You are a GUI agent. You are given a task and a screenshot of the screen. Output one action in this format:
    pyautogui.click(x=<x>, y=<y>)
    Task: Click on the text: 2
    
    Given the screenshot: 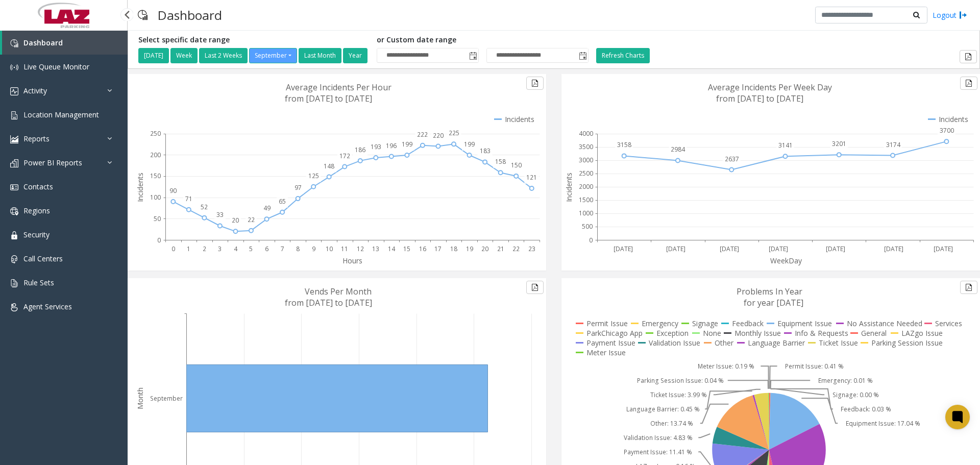 What is the action you would take?
    pyautogui.click(x=204, y=249)
    